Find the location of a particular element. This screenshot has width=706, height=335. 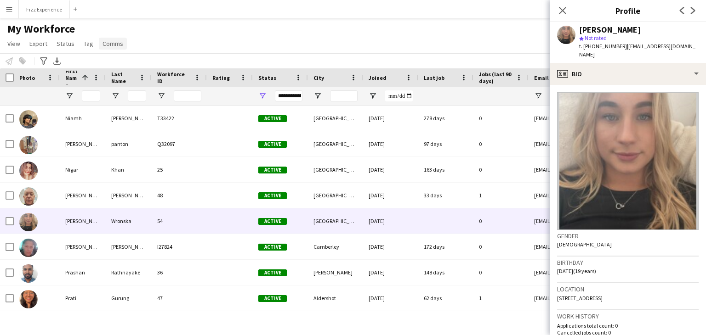

div: Q32097 is located at coordinates (179, 144).